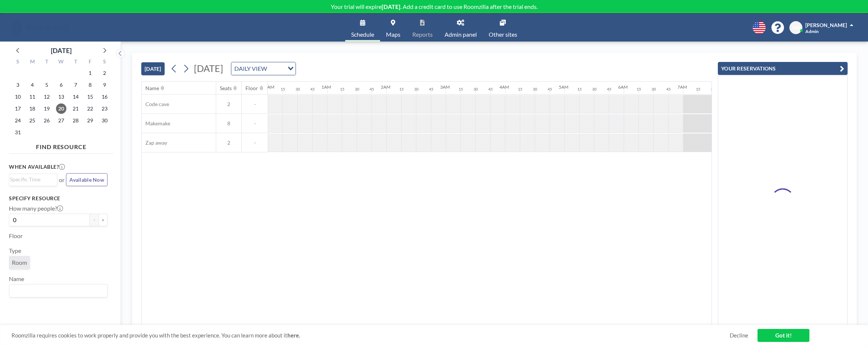 The width and height of the screenshot is (868, 346). What do you see at coordinates (61, 85) in the screenshot?
I see `span: Wednesday, August 6, 2025` at bounding box center [61, 85].